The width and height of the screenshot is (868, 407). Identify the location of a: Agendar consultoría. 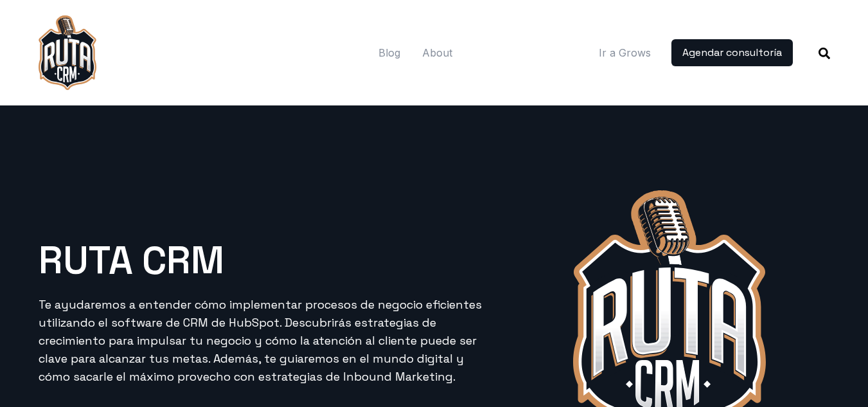
(732, 52).